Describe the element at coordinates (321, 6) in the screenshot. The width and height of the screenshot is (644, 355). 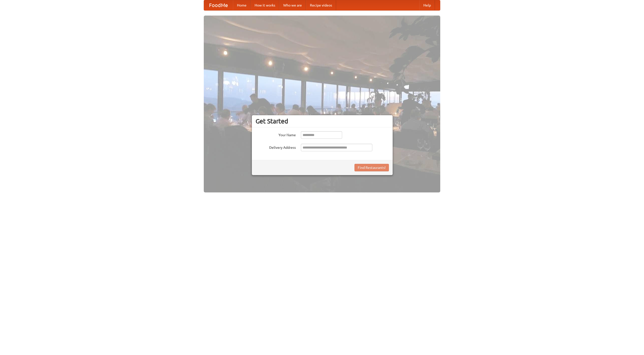
I see `a: Recipe videos` at that location.